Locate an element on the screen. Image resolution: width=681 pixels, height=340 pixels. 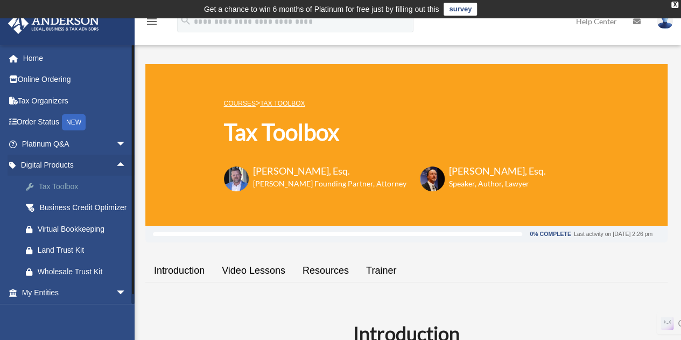
a: survey is located at coordinates (460, 9).